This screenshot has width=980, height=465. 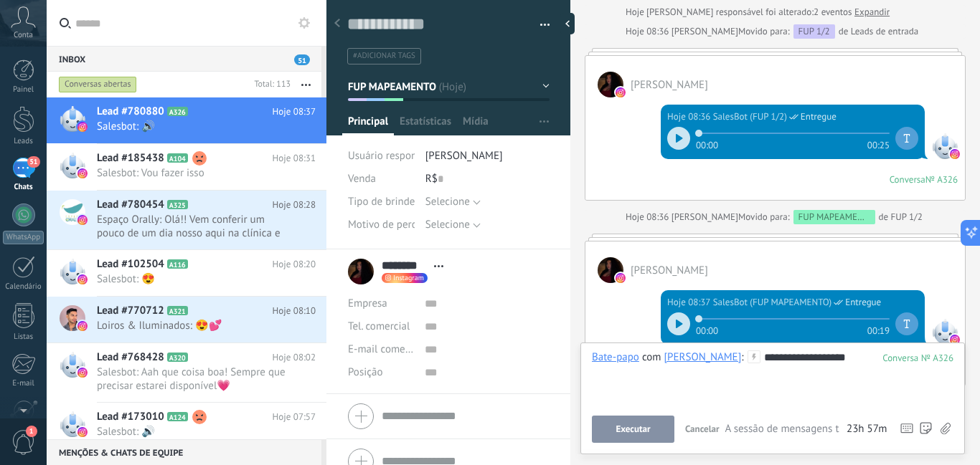 I want to click on div: Tipo de brinde, so click(x=381, y=202).